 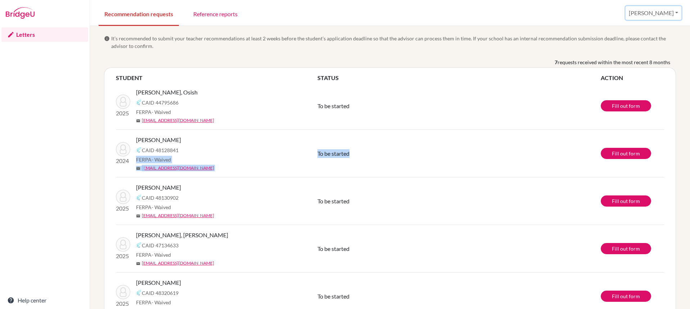 I want to click on img: Bridge-U, so click(x=20, y=13).